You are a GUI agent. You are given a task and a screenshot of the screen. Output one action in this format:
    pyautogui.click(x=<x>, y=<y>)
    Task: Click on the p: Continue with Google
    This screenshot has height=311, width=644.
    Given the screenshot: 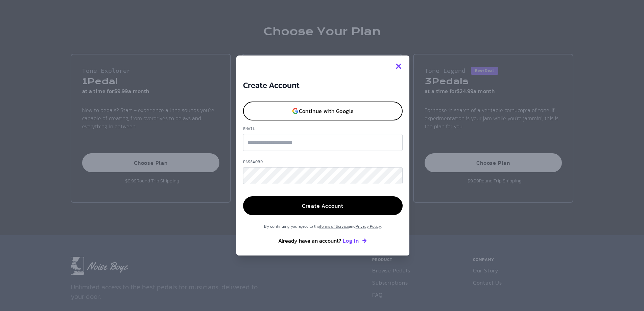 What is the action you would take?
    pyautogui.click(x=327, y=111)
    